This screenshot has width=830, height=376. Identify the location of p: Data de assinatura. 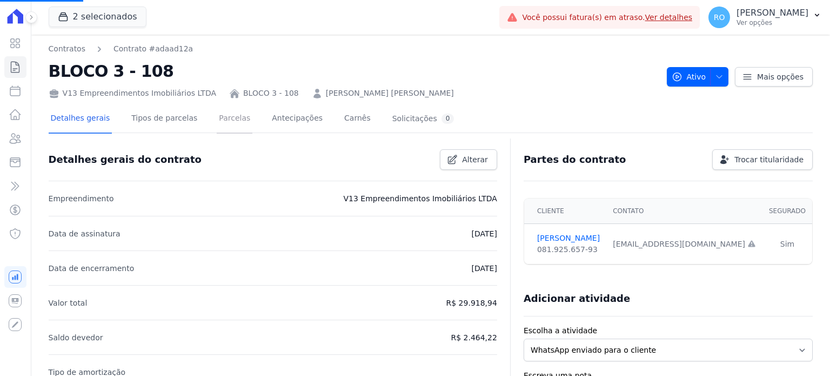
(84, 234).